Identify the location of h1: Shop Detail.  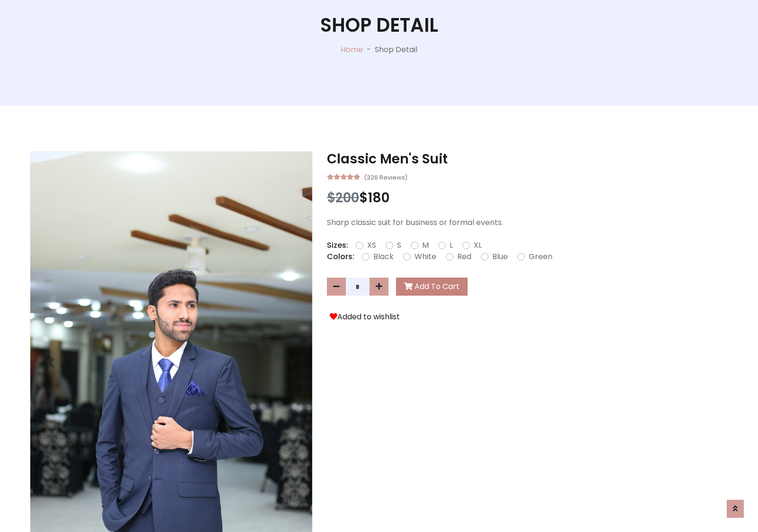
(379, 25).